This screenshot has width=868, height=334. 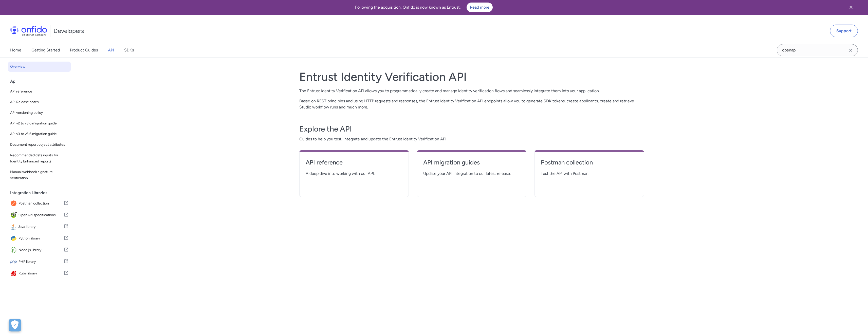 I want to click on button: Open Preferences, so click(x=15, y=325).